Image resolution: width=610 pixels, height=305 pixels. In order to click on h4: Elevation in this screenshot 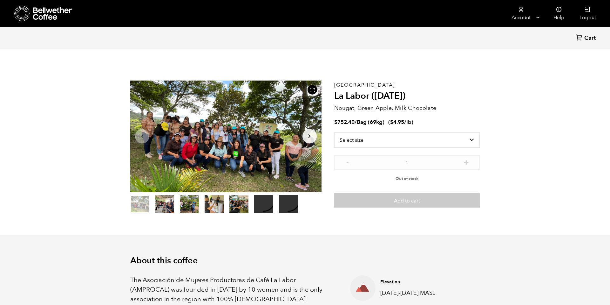, I will do `click(425, 282)`.